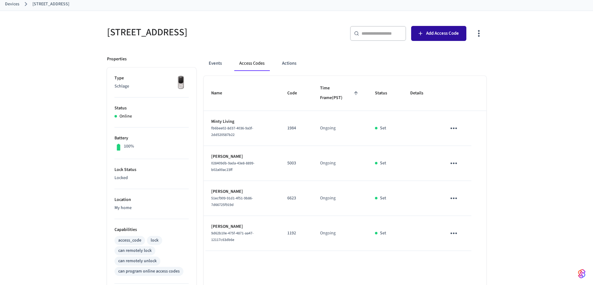 This screenshot has width=593, height=285. I want to click on div: can program online access codes, so click(149, 271).